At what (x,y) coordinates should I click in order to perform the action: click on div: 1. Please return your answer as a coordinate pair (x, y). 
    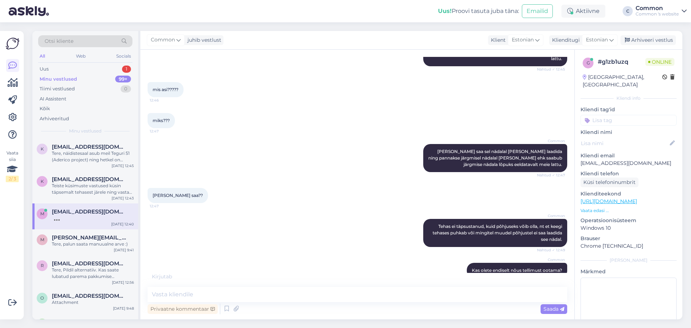
    Looking at the image, I should click on (126, 69).